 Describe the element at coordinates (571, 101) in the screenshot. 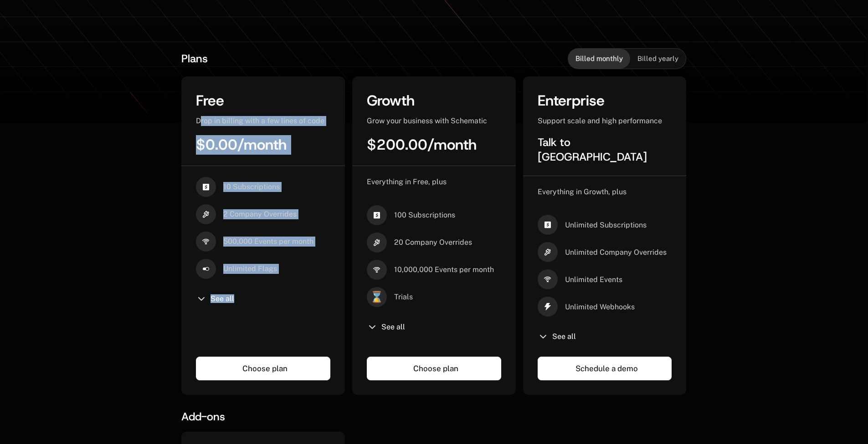

I see `span: Enterprise` at that location.